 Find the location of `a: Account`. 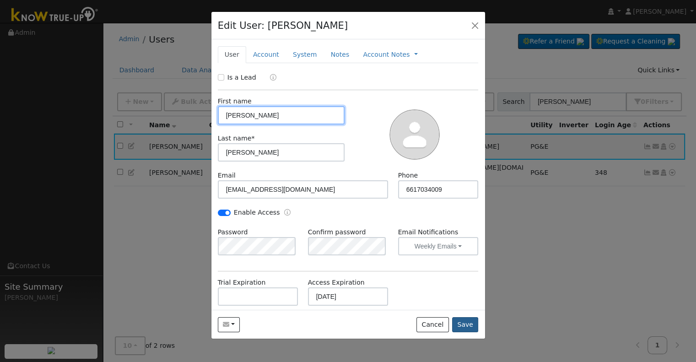

a: Account is located at coordinates (266, 54).